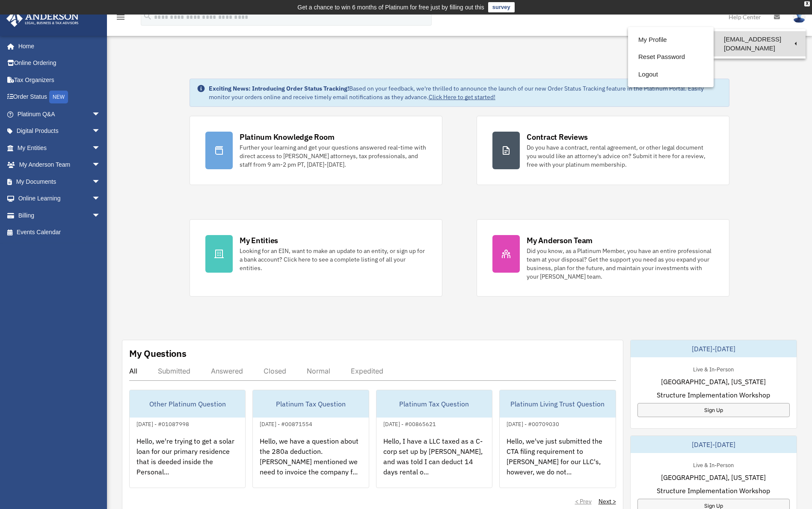 This screenshot has height=509, width=812. I want to click on i: search, so click(147, 16).